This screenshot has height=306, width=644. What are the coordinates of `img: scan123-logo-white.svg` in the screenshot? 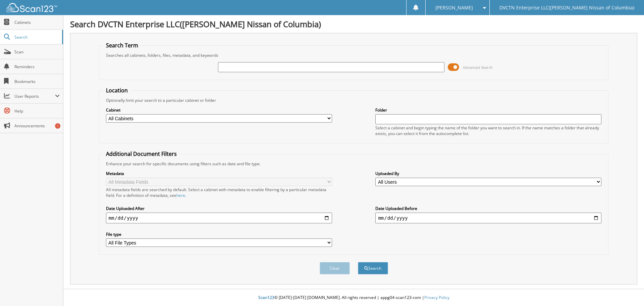 It's located at (32, 7).